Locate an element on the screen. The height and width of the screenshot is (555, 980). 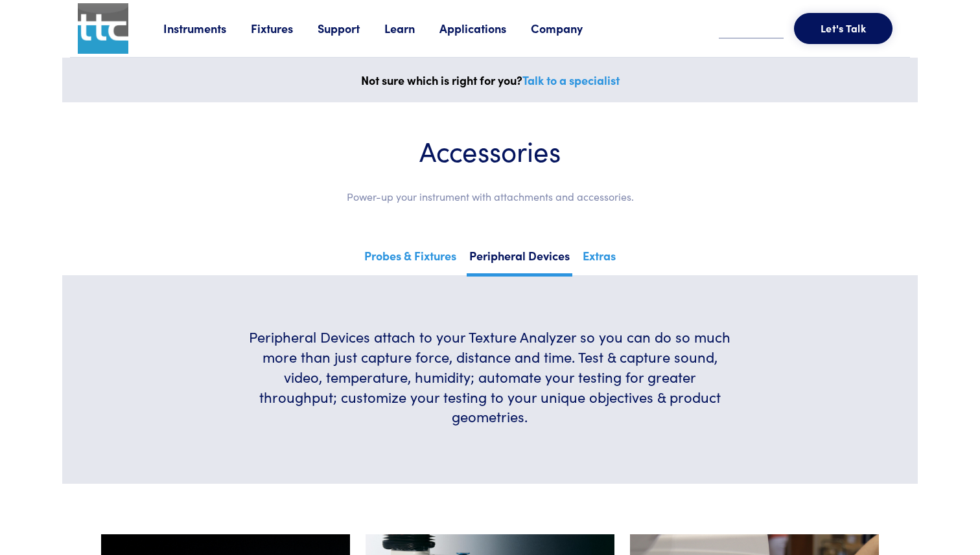
a: Extras is located at coordinates (599, 259).